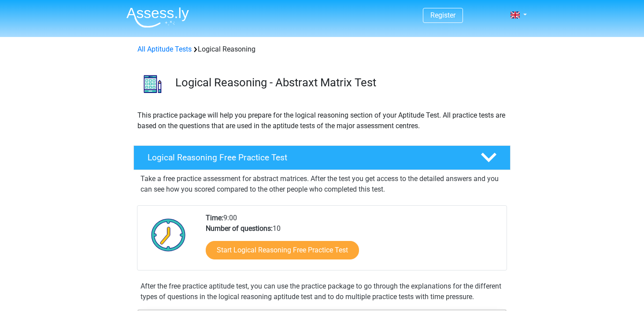  What do you see at coordinates (168, 235) in the screenshot?
I see `img: Clock` at bounding box center [168, 235].